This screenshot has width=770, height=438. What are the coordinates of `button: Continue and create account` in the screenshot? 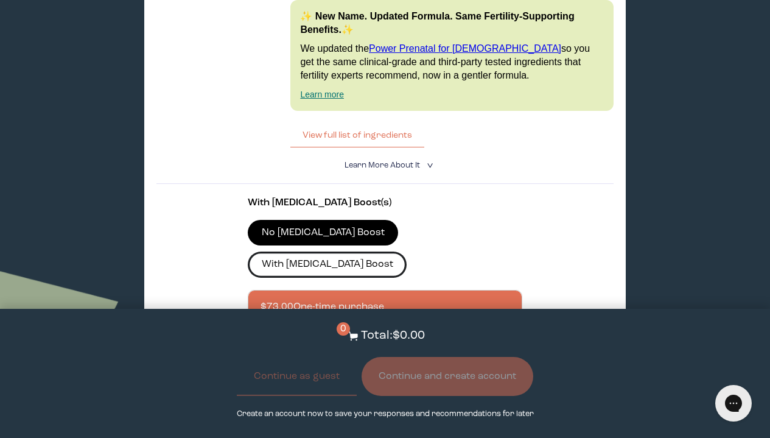 It's located at (447, 376).